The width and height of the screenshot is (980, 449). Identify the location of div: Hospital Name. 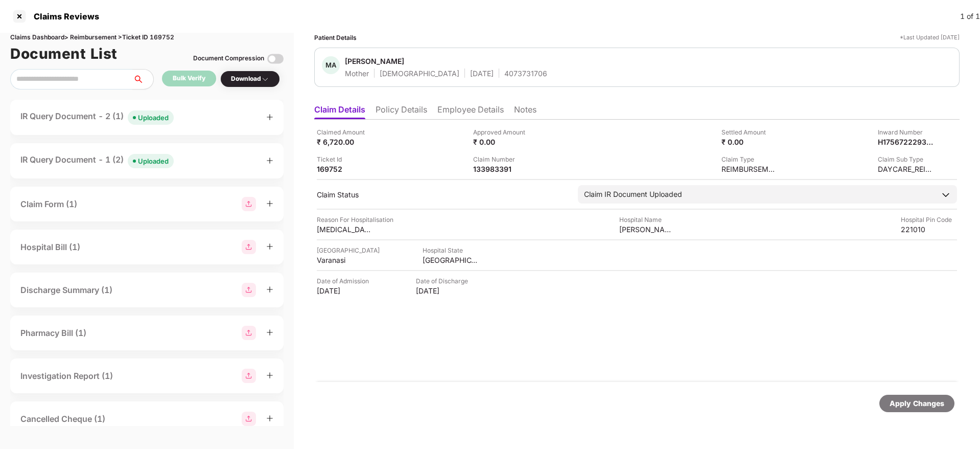
(647, 219).